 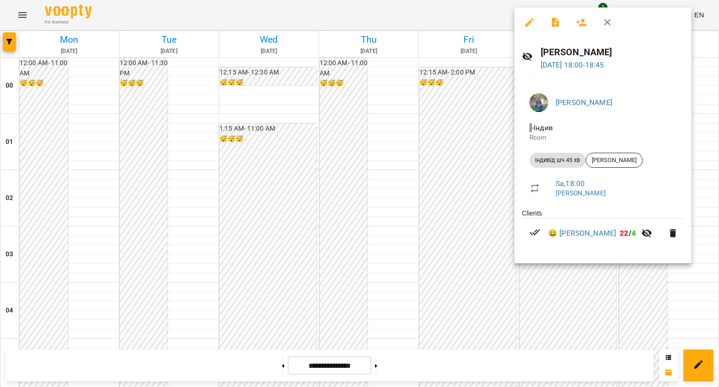 What do you see at coordinates (539, 103) in the screenshot?
I see `img: de1e453bb906a7b44fa35c1e57b3518e.jpg` at bounding box center [539, 103].